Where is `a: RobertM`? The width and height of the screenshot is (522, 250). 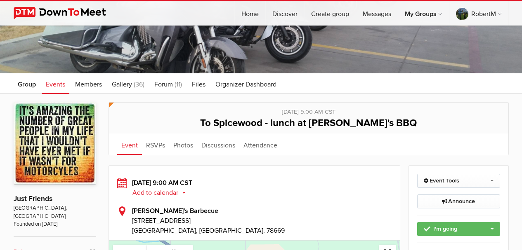
a: RobertM is located at coordinates (478, 13).